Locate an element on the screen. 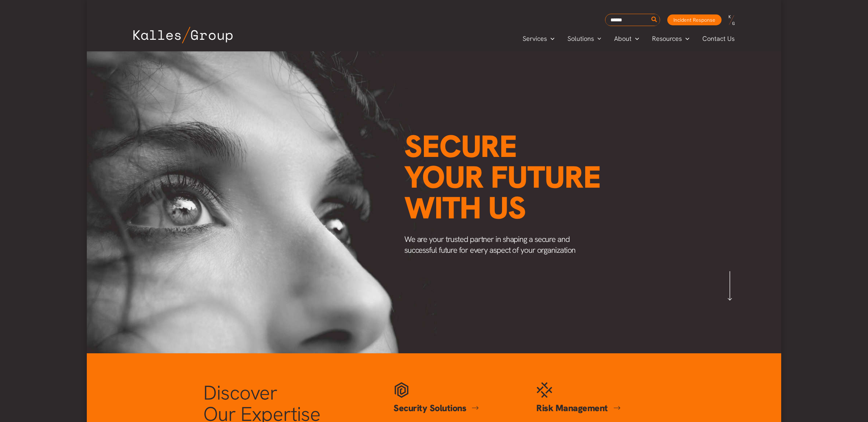  div: Incident Response is located at coordinates (694, 20).